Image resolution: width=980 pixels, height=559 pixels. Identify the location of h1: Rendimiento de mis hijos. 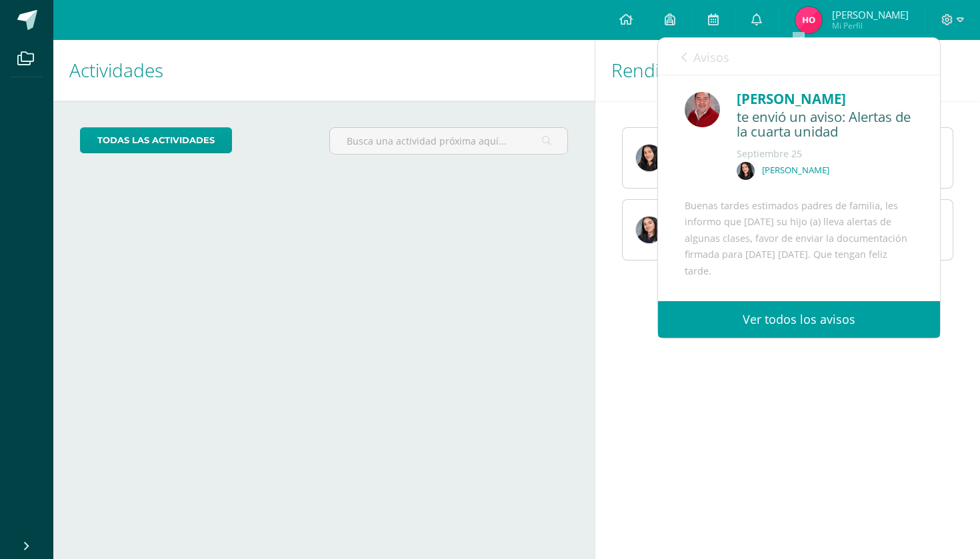
(787, 70).